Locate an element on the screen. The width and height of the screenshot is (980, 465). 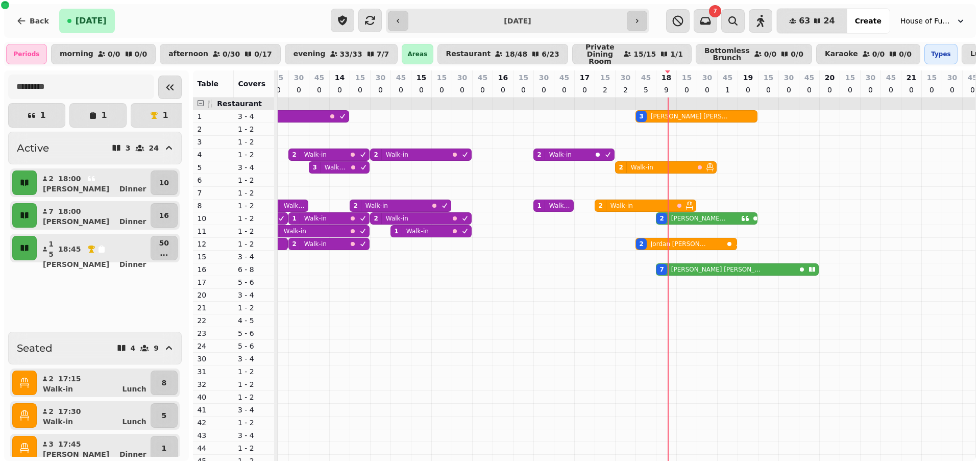
div: Types is located at coordinates (940, 54).